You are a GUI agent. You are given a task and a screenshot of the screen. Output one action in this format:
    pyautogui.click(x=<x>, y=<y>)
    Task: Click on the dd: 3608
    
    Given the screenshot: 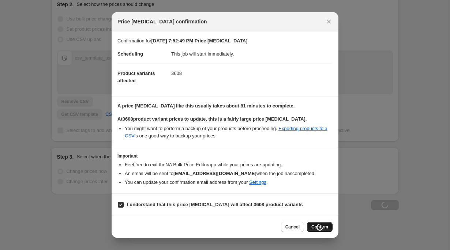 What is the action you would take?
    pyautogui.click(x=252, y=73)
    